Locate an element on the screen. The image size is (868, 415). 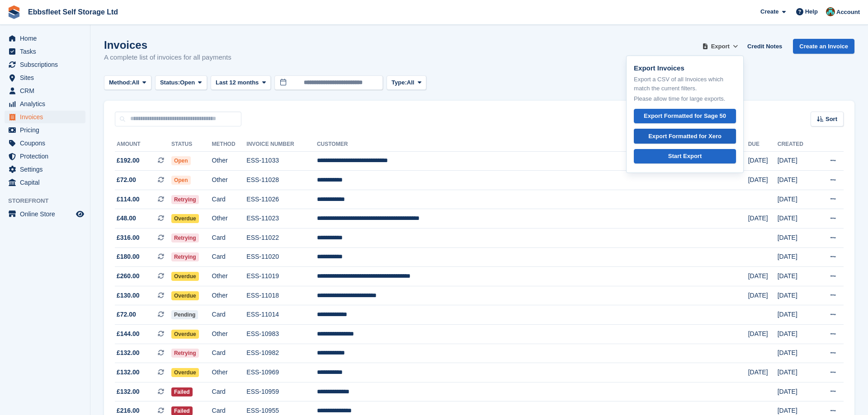
a: Start Export is located at coordinates (685, 157).